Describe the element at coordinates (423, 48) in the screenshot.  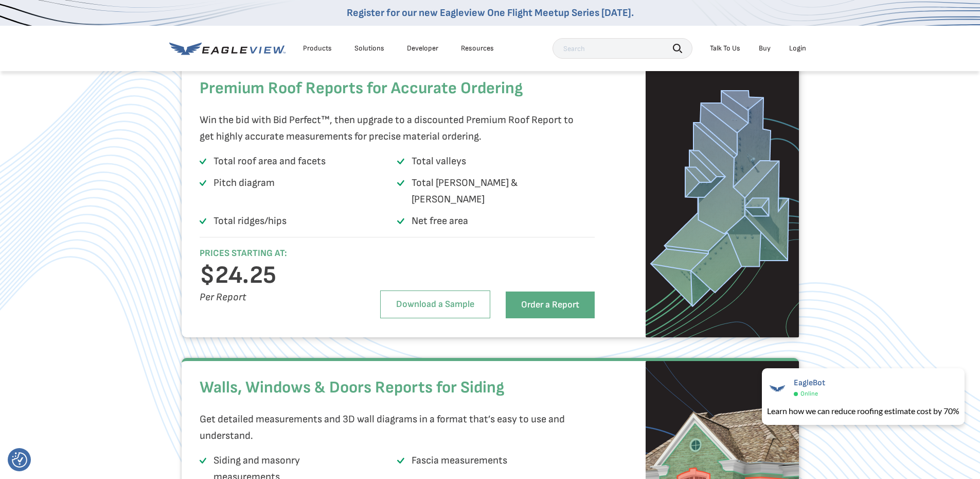
I see `a: Developer` at that location.